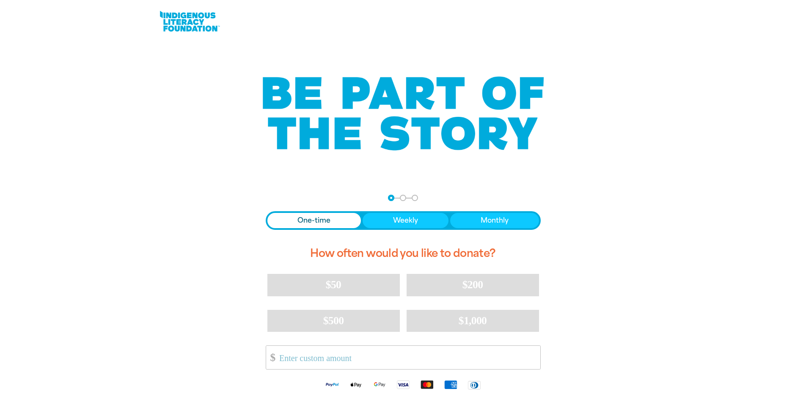  What do you see at coordinates (379, 384) in the screenshot?
I see `img: Google Pay logo` at bounding box center [379, 384].